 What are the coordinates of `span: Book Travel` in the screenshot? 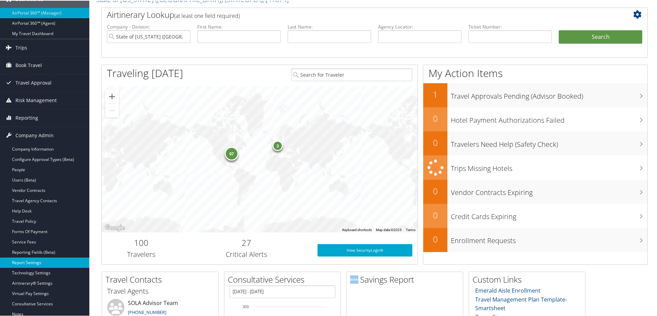 It's located at (28, 65).